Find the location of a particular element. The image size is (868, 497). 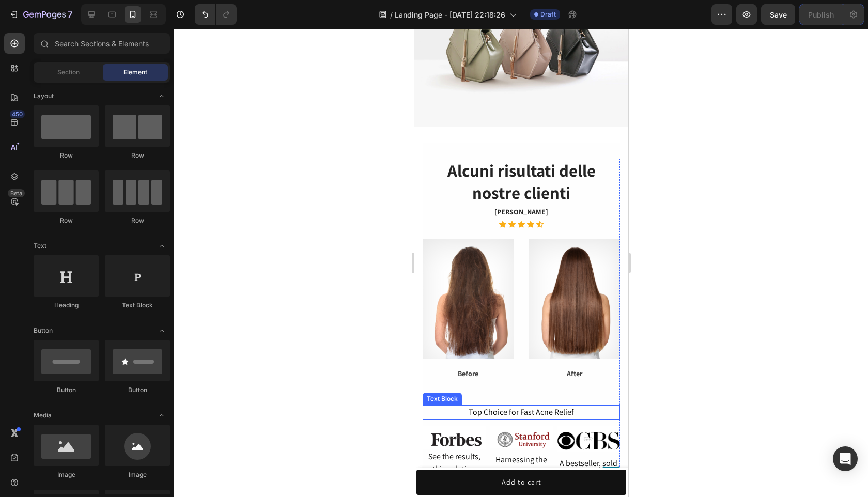

p: 7 is located at coordinates (70, 14).